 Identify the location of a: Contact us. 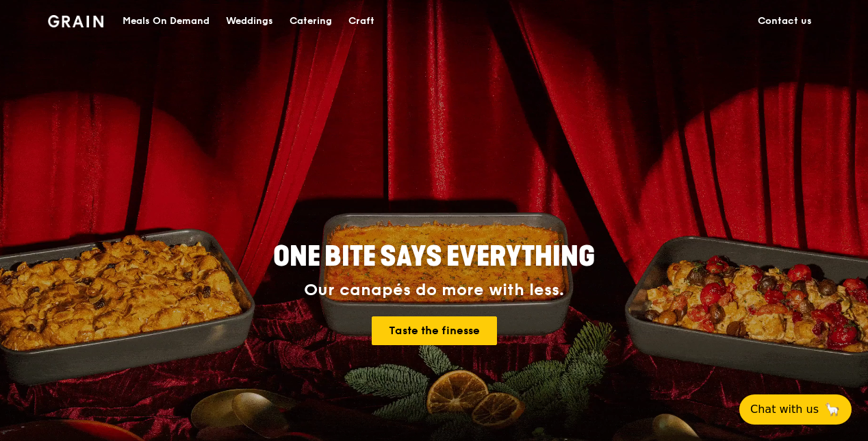
(784, 21).